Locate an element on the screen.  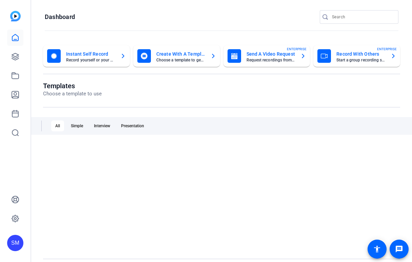
mat-card-subtitle: Request recordings from anyone, anywhere is located at coordinates (271, 60).